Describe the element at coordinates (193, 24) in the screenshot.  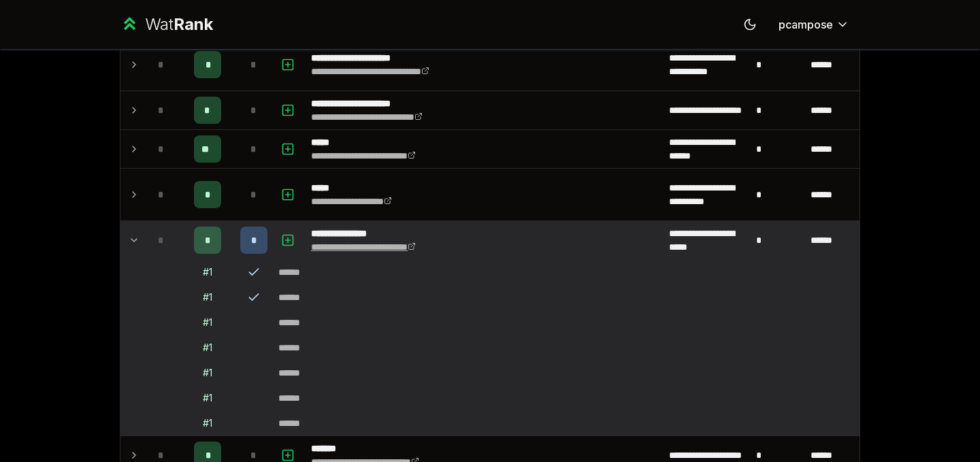
I see `span: Rank` at that location.